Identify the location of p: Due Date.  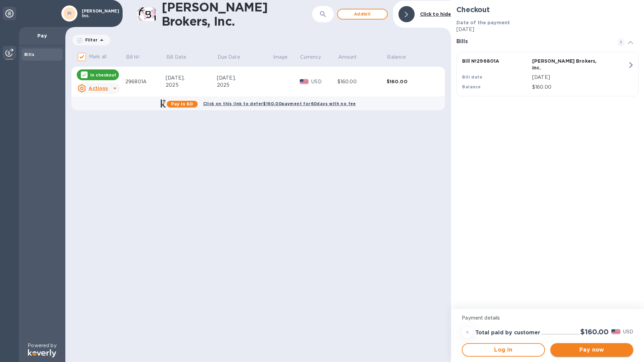
(229, 57).